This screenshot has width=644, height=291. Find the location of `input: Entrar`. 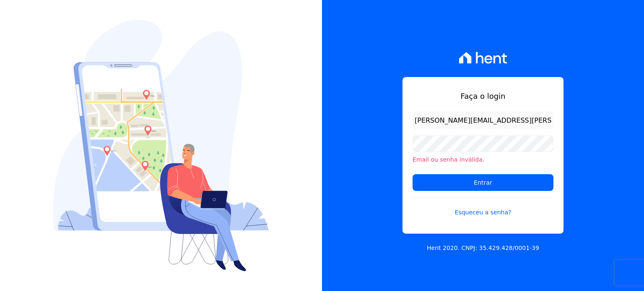

input: Entrar is located at coordinates (483, 183).